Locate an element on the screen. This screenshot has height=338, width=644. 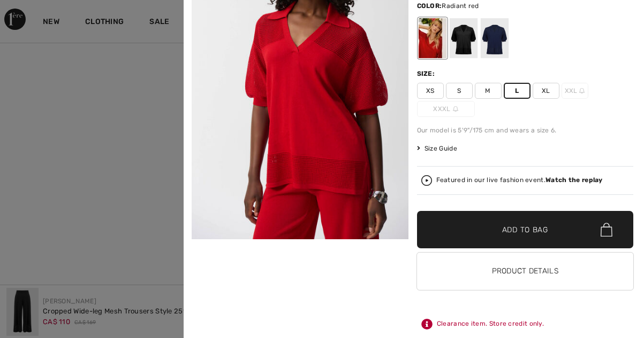
div: Our model is 5'9"/175 cm and wears a size 6. is located at coordinates (525, 130).